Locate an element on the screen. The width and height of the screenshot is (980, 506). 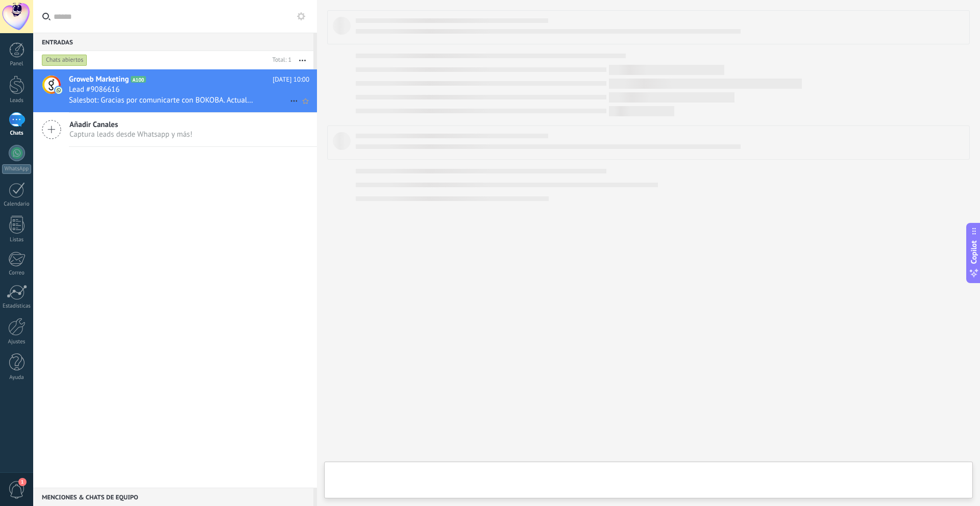
div: Chats abiertos is located at coordinates (64, 60).